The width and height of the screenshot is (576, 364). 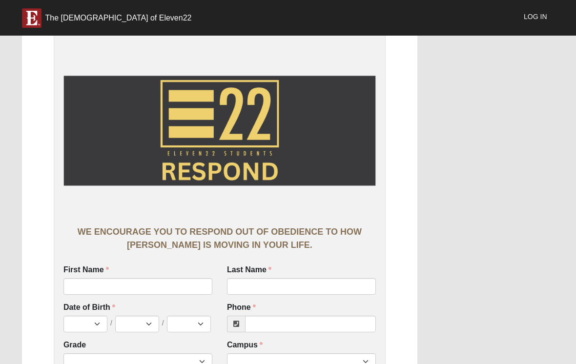 I want to click on img: E-icon-fireweed-White-TM.png, so click(x=32, y=18).